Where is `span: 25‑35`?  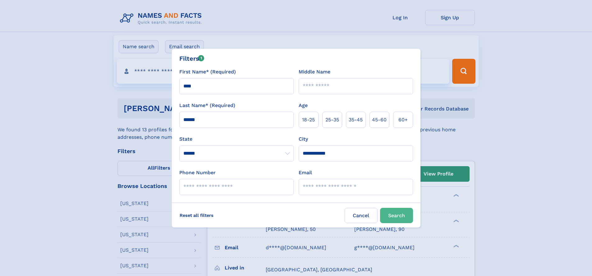 span: 25‑35 is located at coordinates (332, 120).